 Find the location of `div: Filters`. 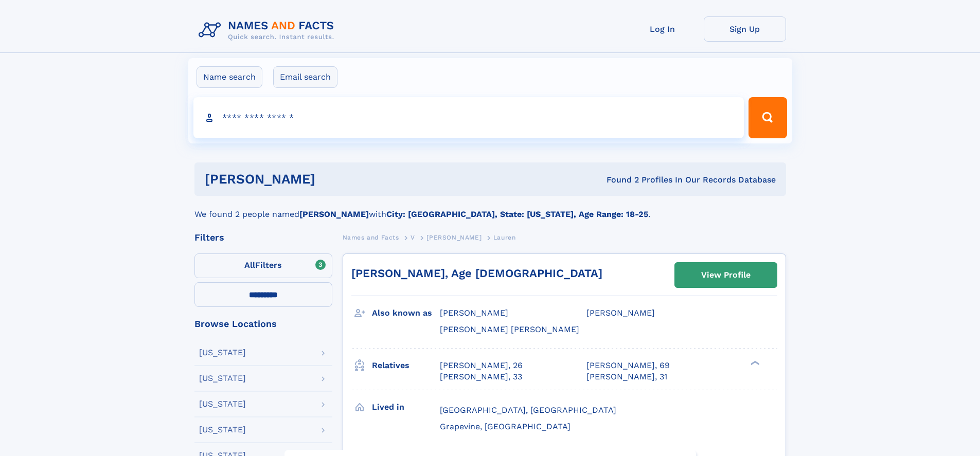

div: Filters is located at coordinates (264, 238).